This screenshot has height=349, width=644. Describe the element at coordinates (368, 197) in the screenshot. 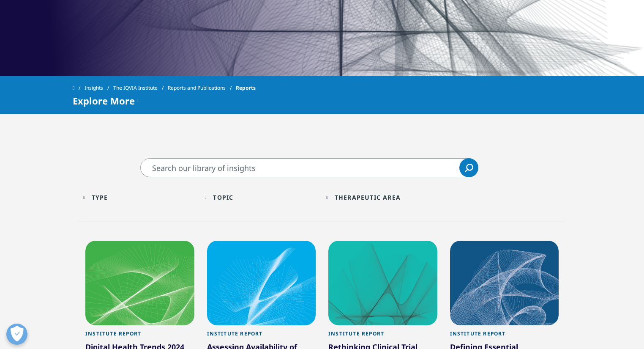

I see `div: Therapeutic Area facet.` at that location.